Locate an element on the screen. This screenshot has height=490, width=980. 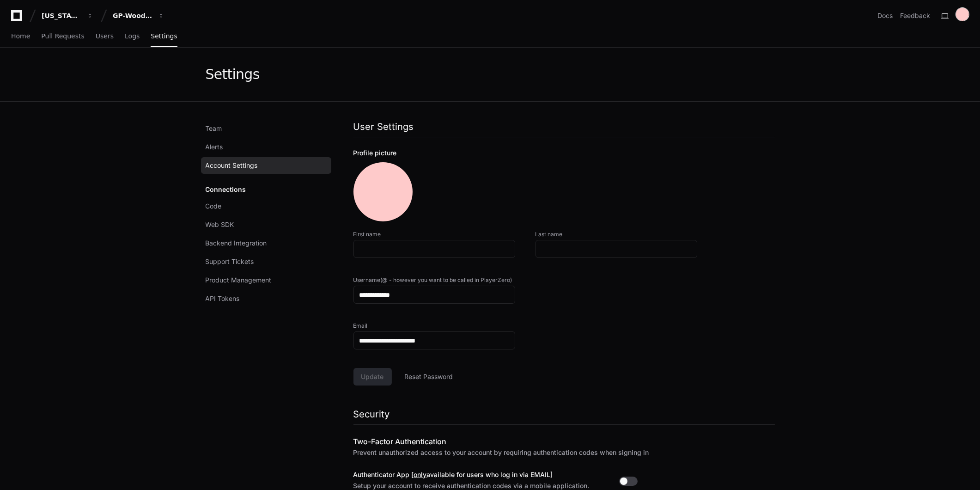
span: Logs is located at coordinates (132, 36).